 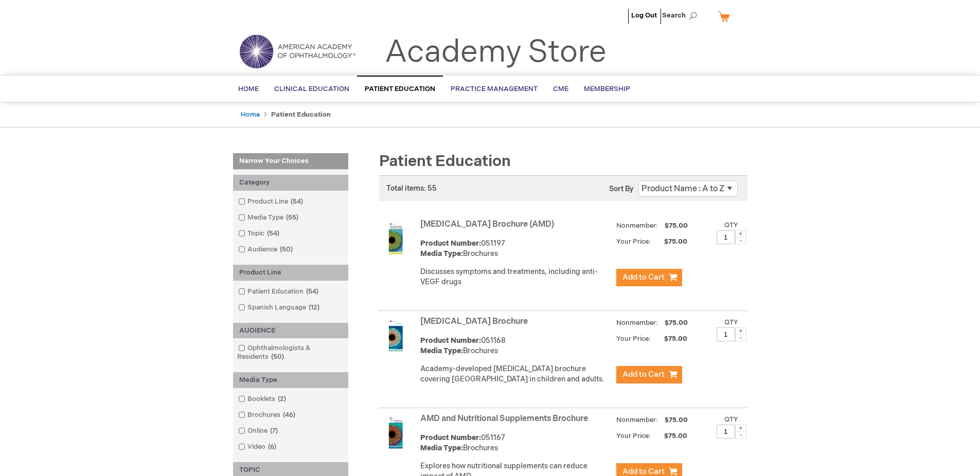 I want to click on a: Home, so click(x=250, y=115).